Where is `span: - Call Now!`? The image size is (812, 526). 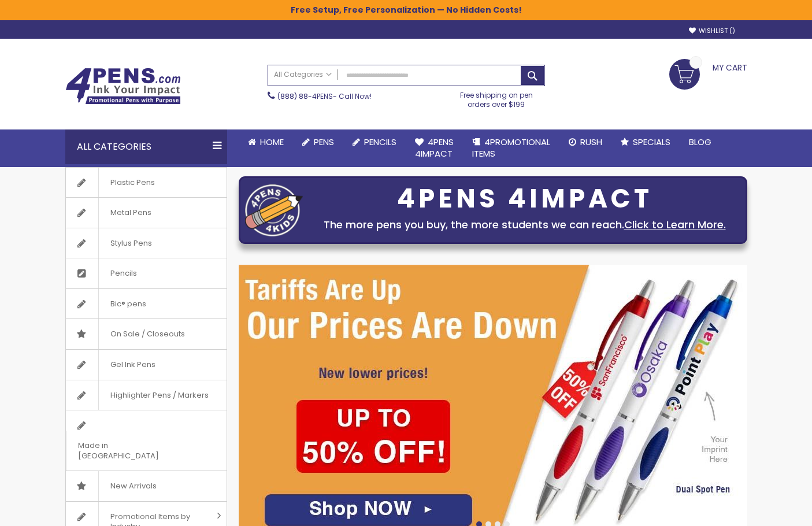 span: - Call Now! is located at coordinates (324, 96).